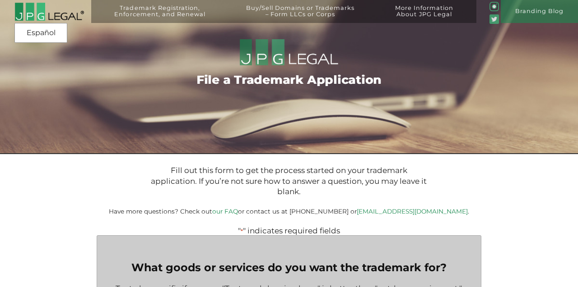 The image size is (578, 287). I want to click on a: More InformationAbout JPG Legal, so click(424, 16).